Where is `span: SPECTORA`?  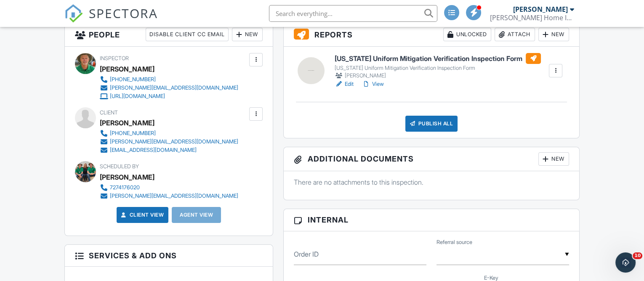
span: SPECTORA is located at coordinates (123, 13).